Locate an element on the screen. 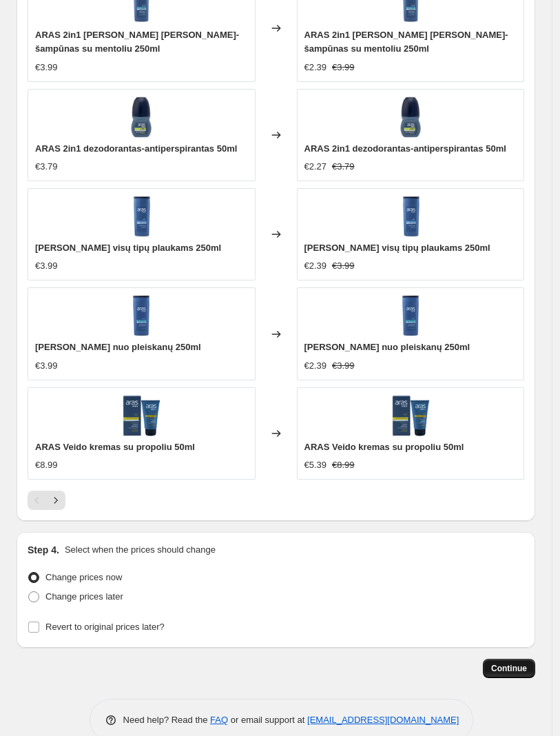 Image resolution: width=560 pixels, height=736 pixels. nav: Pagination is located at coordinates (46, 500).